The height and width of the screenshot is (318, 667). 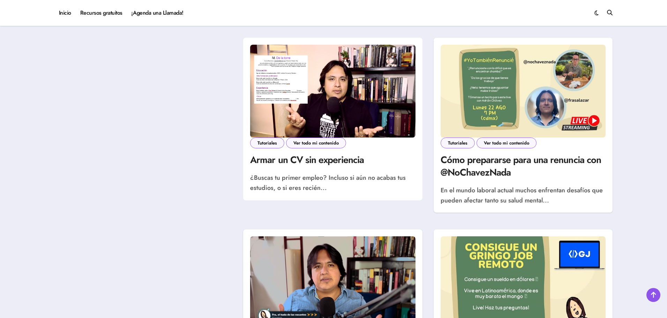 I want to click on a: Armar un CV sin experiencia, so click(x=307, y=159).